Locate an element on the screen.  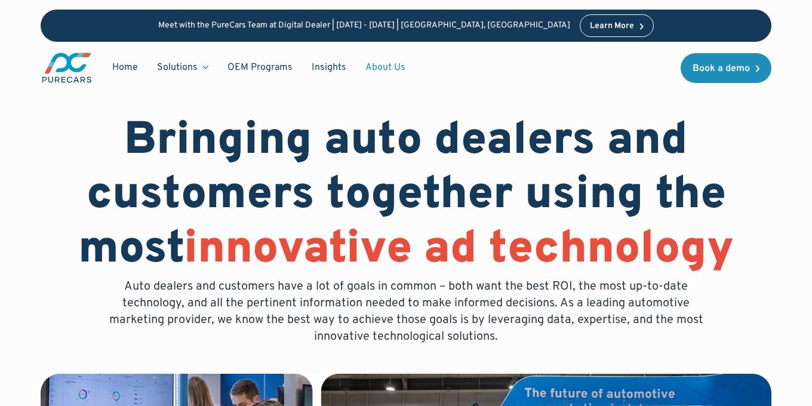
h1: Bringing auto dealers and customers together using the most is located at coordinates (406, 196).